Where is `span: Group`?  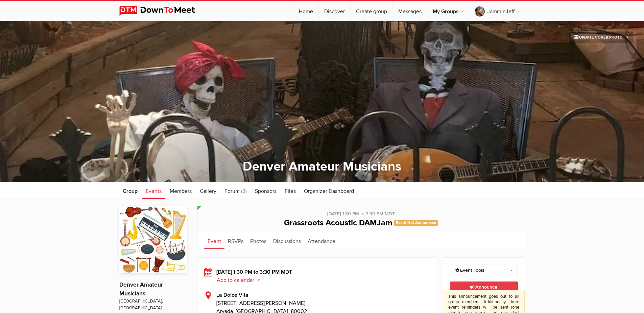
span: Group is located at coordinates (130, 191).